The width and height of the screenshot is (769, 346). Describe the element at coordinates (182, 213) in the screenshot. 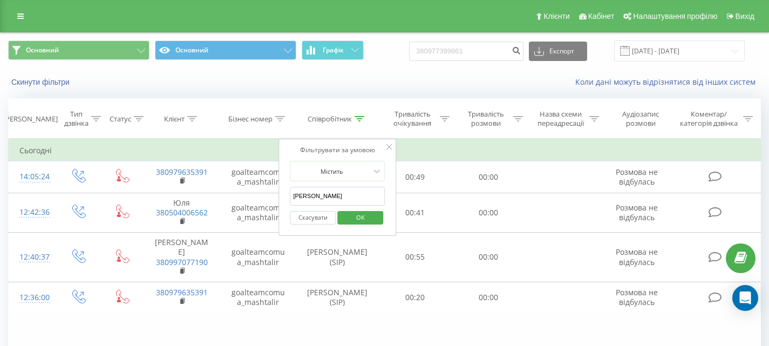

I see `td: Юля` at that location.